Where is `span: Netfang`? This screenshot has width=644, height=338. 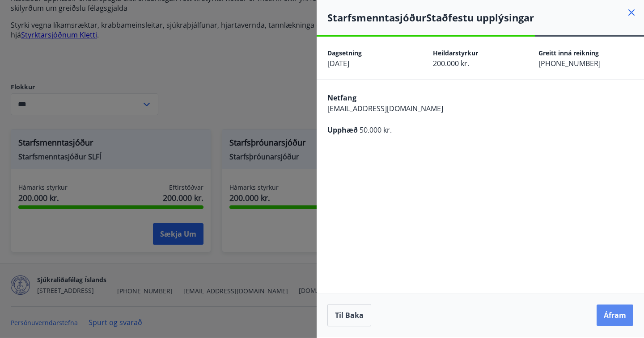 span: Netfang is located at coordinates (342, 98).